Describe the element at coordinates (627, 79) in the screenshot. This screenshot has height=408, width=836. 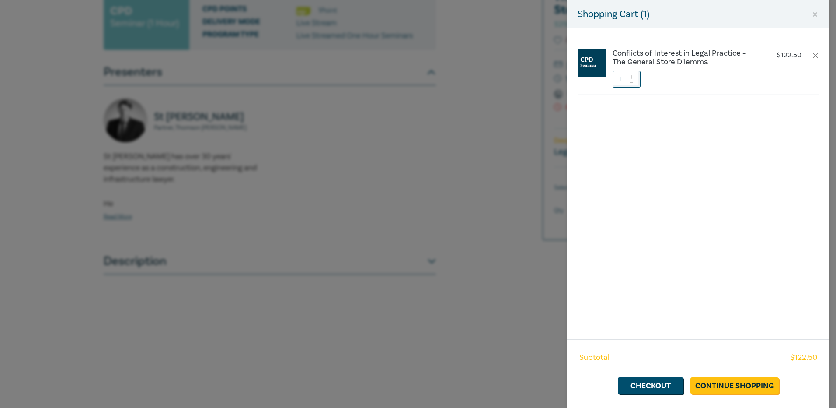
I see `input: 1` at that location.